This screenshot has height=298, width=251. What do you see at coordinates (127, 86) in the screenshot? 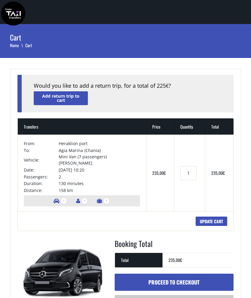
I see `div: Would you like to add a return trip, for a total of 225 ?` at bounding box center [127, 86].